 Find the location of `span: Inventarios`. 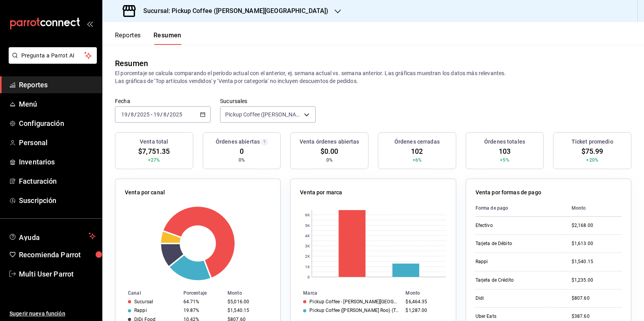

span: Inventarios is located at coordinates (57, 162).